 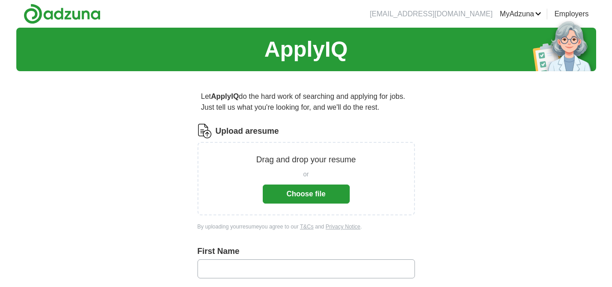 What do you see at coordinates (306, 251) in the screenshot?
I see `label: First Name` at bounding box center [306, 251].